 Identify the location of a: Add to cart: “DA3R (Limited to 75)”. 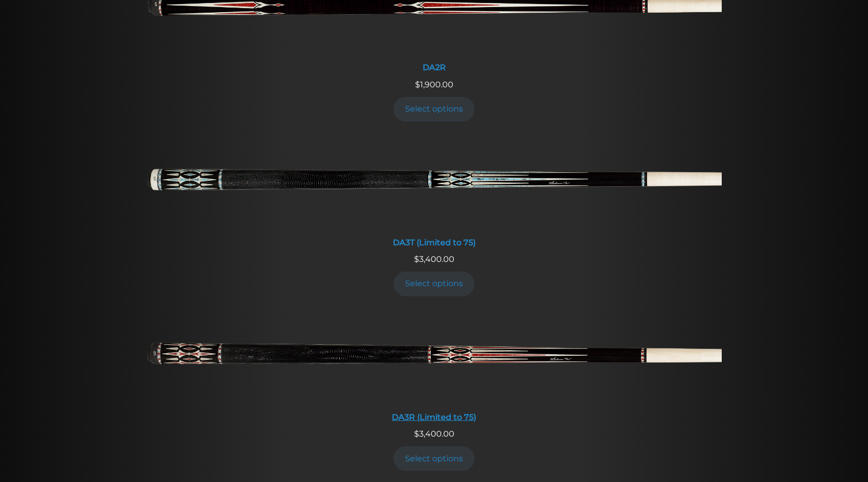
(434, 458).